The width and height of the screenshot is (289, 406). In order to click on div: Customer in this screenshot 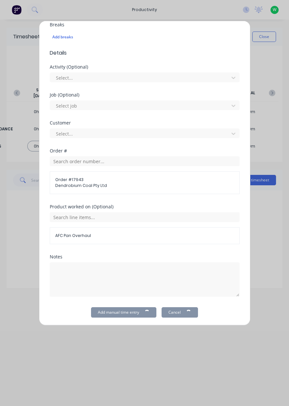, I will do `click(145, 123)`.